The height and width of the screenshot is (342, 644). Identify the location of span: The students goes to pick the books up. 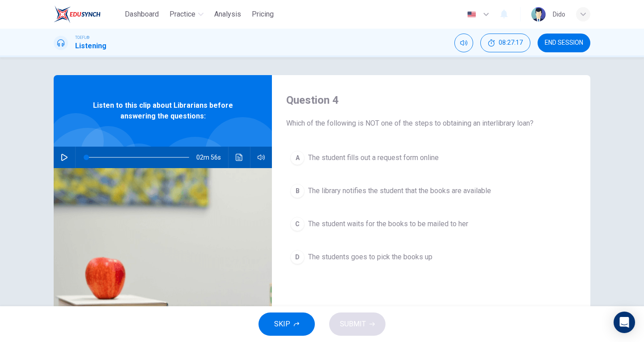
(370, 257).